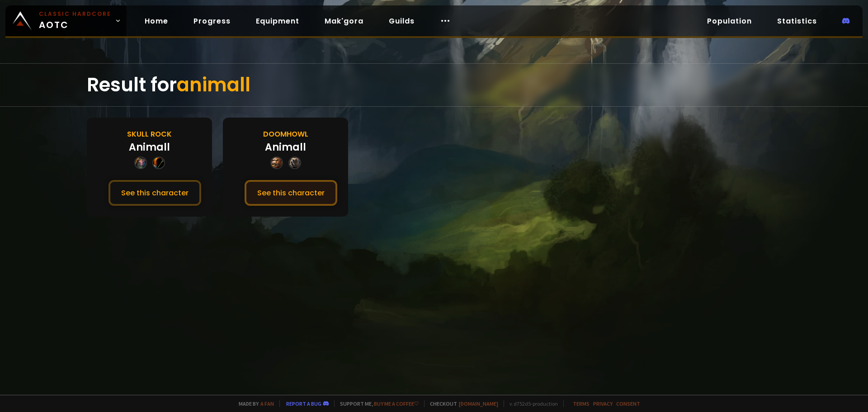 The image size is (868, 412). I want to click on a: Buy me a coffee, so click(396, 403).